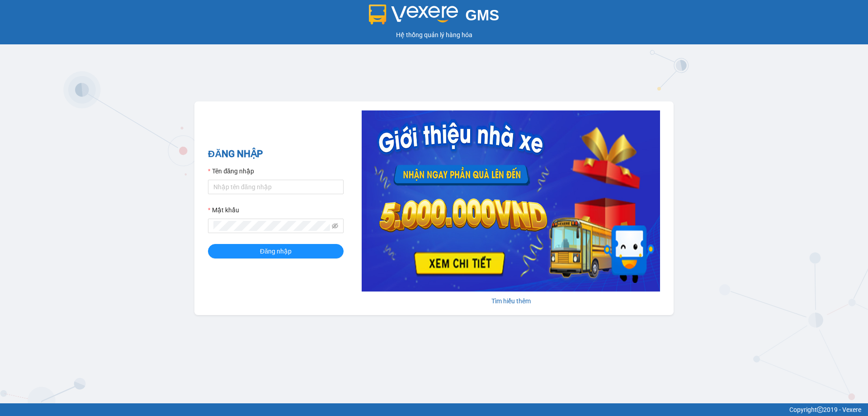  I want to click on a: GMS, so click(434, 17).